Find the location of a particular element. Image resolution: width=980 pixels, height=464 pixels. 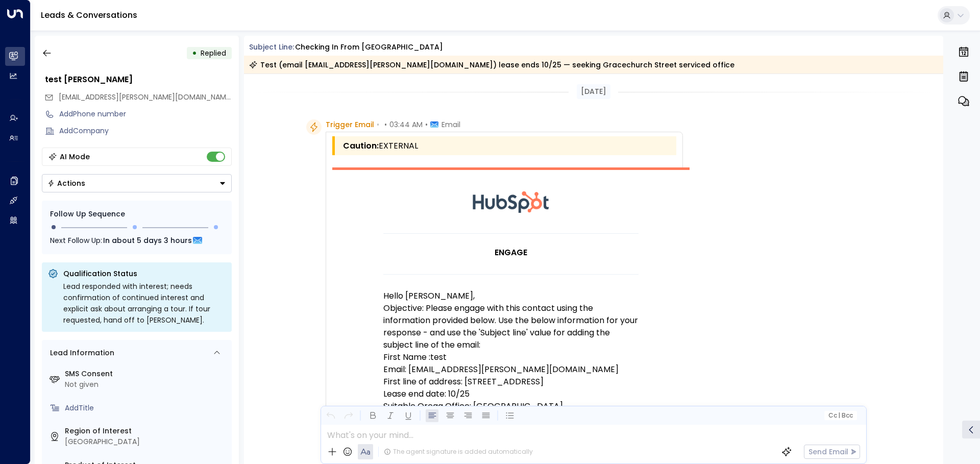

p: Objective: Please engage with this contact using the information provided below. Use the below in... is located at coordinates (510, 327).